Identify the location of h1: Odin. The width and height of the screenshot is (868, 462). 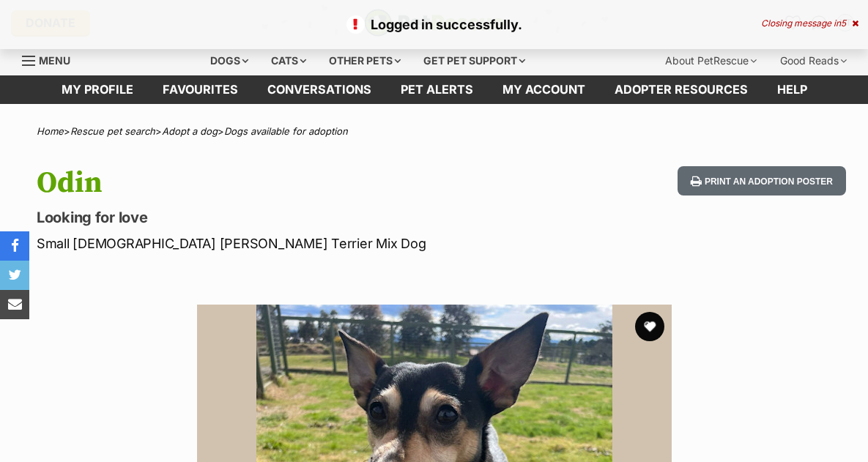
(284, 183).